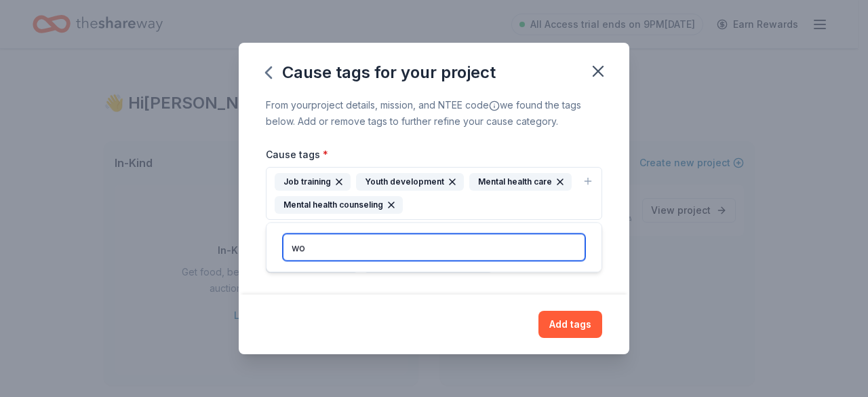 This screenshot has height=397, width=868. What do you see at coordinates (380, 73) in the screenshot?
I see `div: Cause tags for your project` at bounding box center [380, 73].